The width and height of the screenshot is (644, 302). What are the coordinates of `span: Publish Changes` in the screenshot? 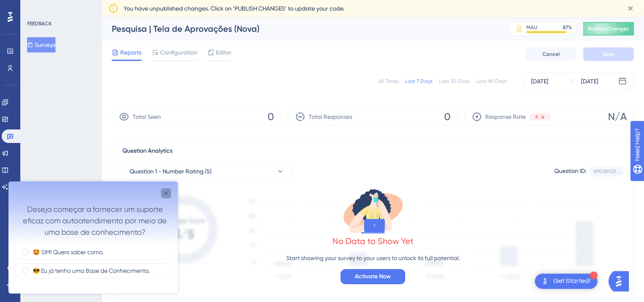 It's located at (609, 29).